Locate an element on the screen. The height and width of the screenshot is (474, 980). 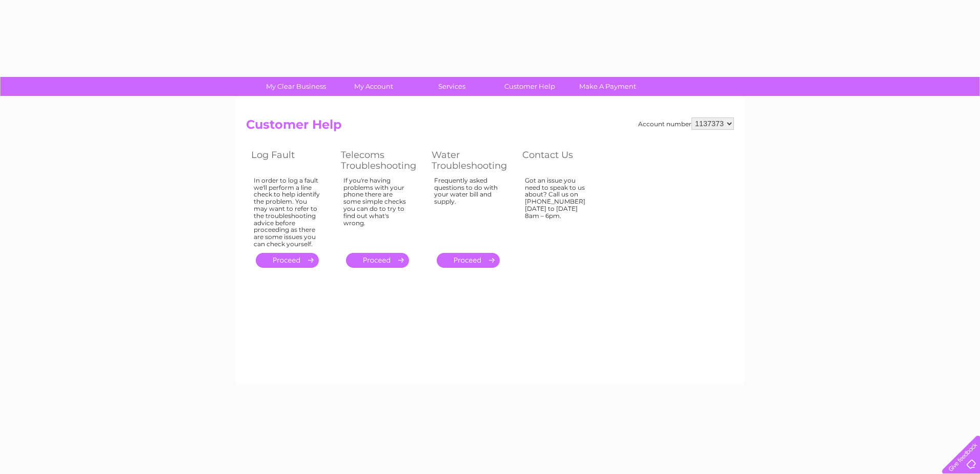
div: In order to log a fault we'll perform a line check to help identify the problem. You may want to ... is located at coordinates (287, 213).